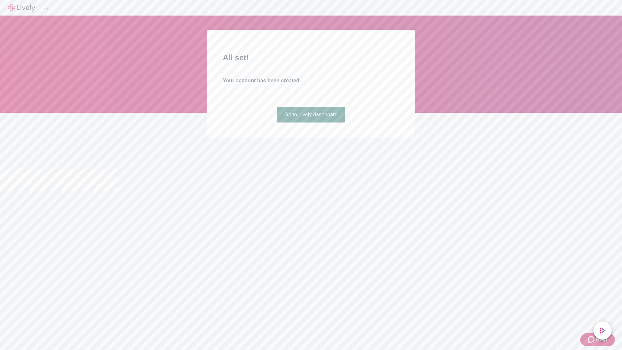 Image resolution: width=622 pixels, height=350 pixels. Describe the element at coordinates (311, 81) in the screenshot. I see `h4: Your account has been created.` at that location.